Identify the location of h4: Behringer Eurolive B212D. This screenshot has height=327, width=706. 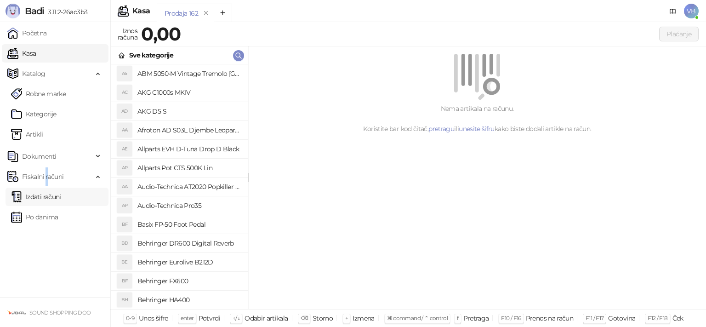
(189, 262).